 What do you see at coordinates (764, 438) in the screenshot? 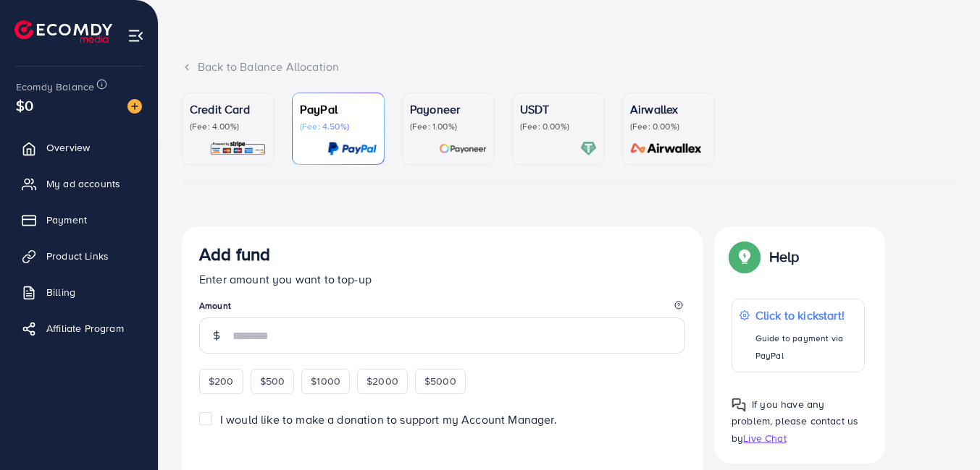
I see `span: Live Chat` at bounding box center [764, 438].